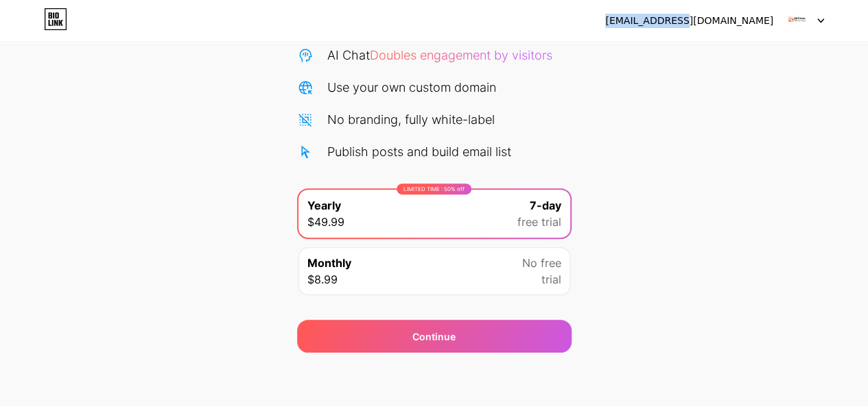  Describe the element at coordinates (412, 87) in the screenshot. I see `div: Use your own custom domain` at that location.